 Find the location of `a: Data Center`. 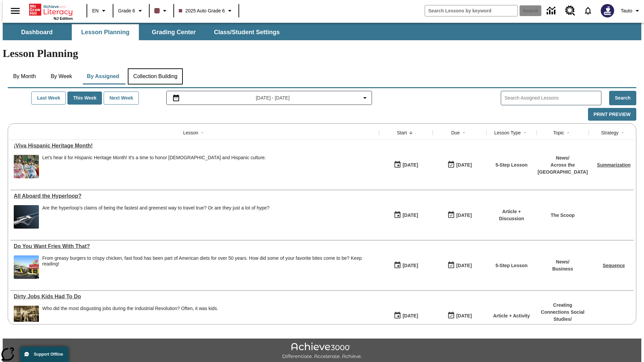

a: Data Center is located at coordinates (552, 11).